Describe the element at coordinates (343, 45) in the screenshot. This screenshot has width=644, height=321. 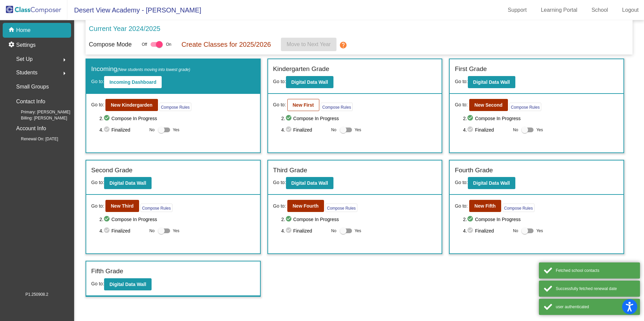
I see `mat-icon: help` at that location.